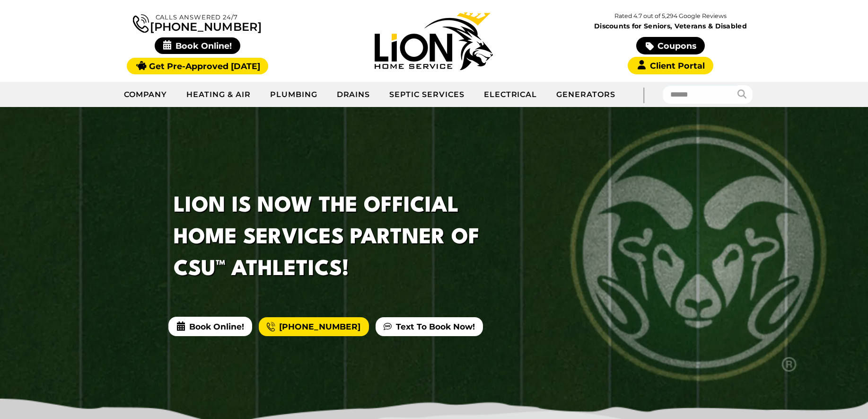 The width and height of the screenshot is (868, 419). What do you see at coordinates (511, 95) in the screenshot?
I see `a: Electrical` at bounding box center [511, 95].